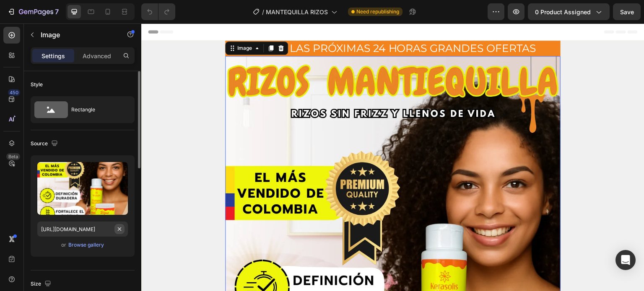 This screenshot has height=291, width=644. What do you see at coordinates (82, 188) in the screenshot?
I see `img: preview-image` at bounding box center [82, 188].